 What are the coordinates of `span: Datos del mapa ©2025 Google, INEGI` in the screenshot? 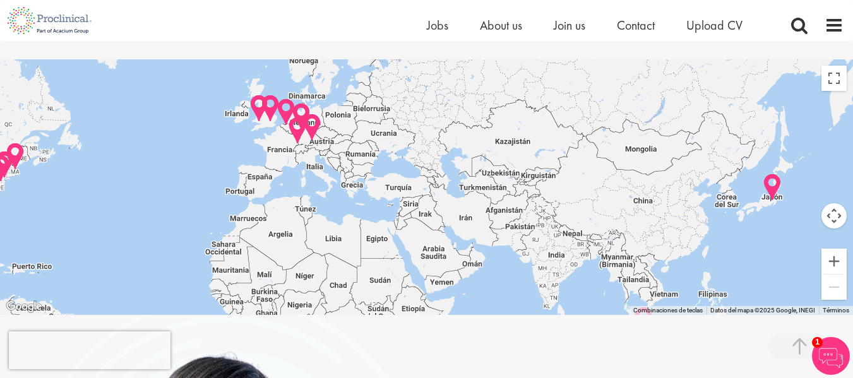 It's located at (763, 310).